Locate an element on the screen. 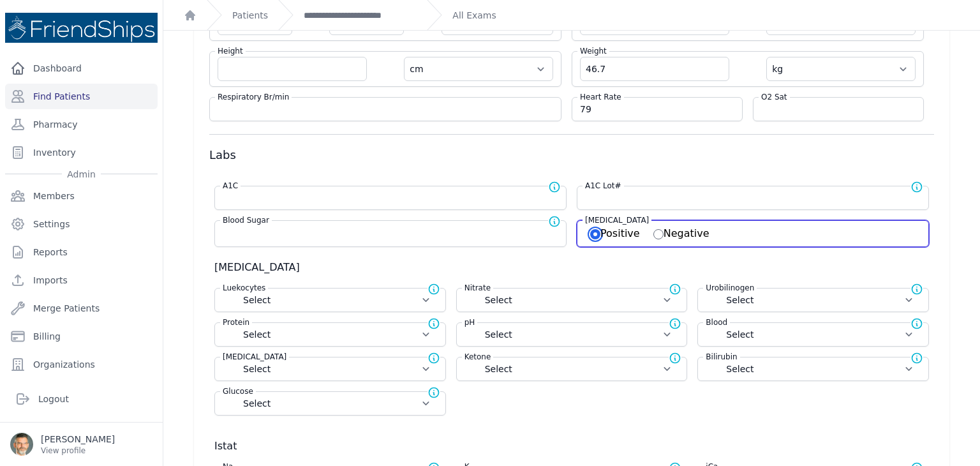 The width and height of the screenshot is (980, 466). h3: Istat is located at coordinates (574, 446).